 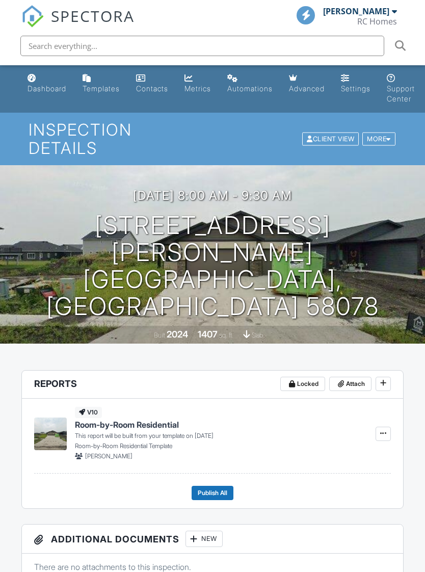 I want to click on a: Contacts, so click(x=152, y=84).